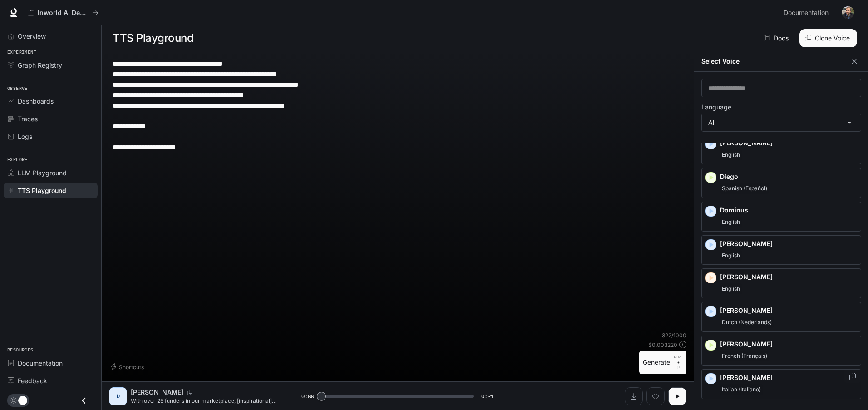 The width and height of the screenshot is (868, 410). What do you see at coordinates (488, 397) in the screenshot?
I see `span: 0:21` at bounding box center [488, 397].